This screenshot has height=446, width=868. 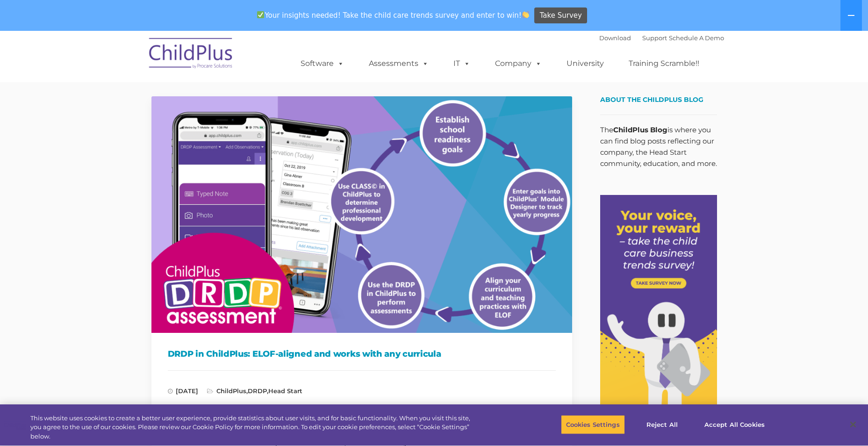 What do you see at coordinates (585, 64) in the screenshot?
I see `a: University` at bounding box center [585, 64].